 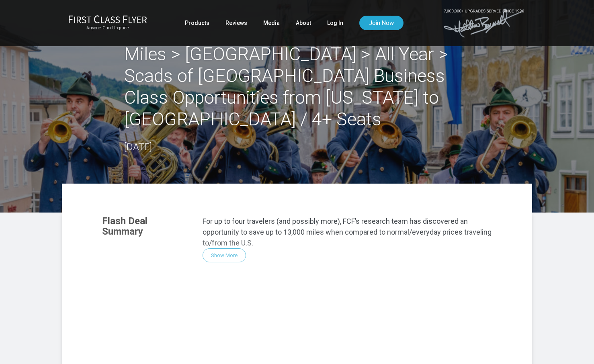 I want to click on small: Anyone Can Upgrade, so click(x=108, y=28).